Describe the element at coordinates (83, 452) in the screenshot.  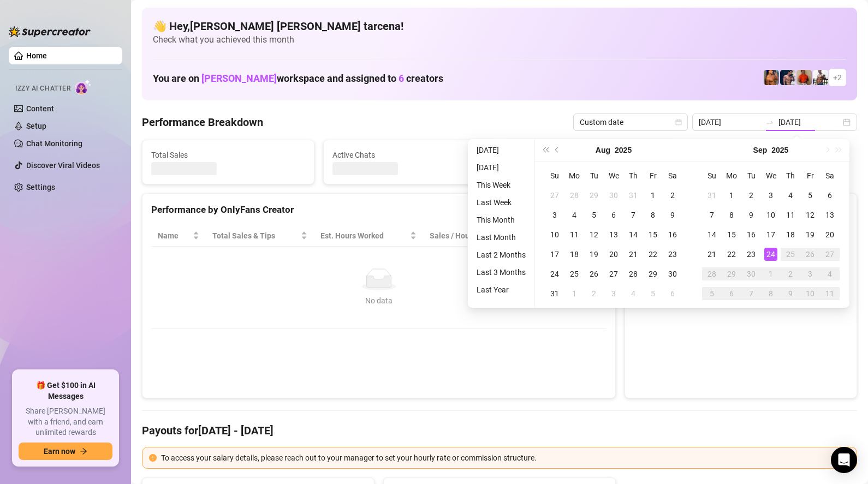
I see `span: arrow-right` at that location.